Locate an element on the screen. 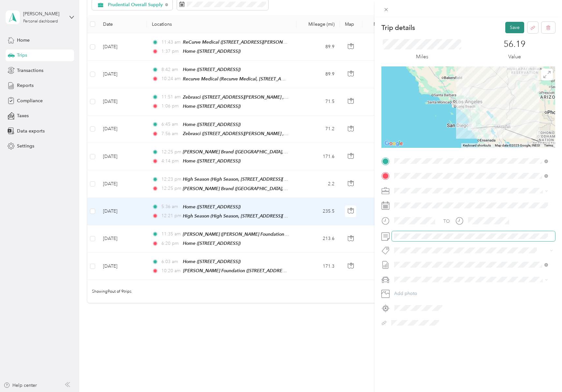 Image resolution: width=562 pixels, height=392 pixels. p: Value is located at coordinates (514, 57).